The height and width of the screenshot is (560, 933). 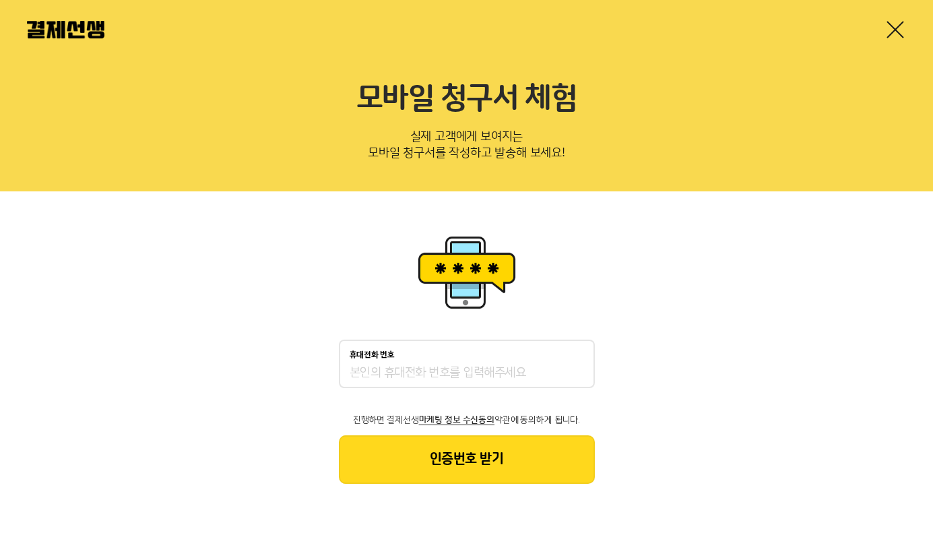 I want to click on input: 휴대전화 번호, so click(x=467, y=373).